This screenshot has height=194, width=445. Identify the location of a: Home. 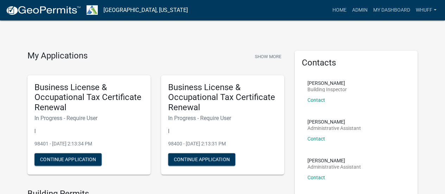
(340, 10).